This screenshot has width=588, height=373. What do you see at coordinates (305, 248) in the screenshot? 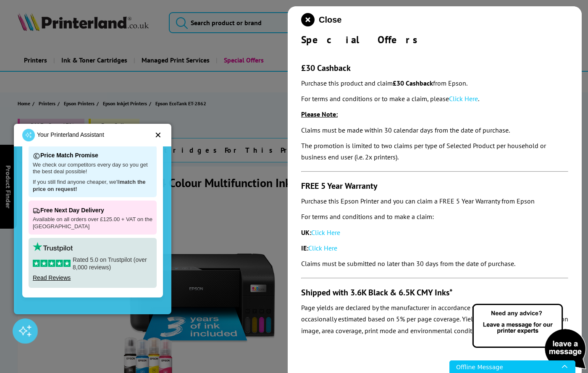
I see `strong: IE:` at bounding box center [305, 248].